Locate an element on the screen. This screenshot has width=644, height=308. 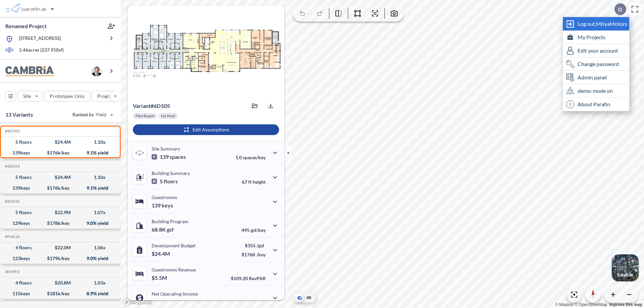
p: Building Program is located at coordinates (170, 221).